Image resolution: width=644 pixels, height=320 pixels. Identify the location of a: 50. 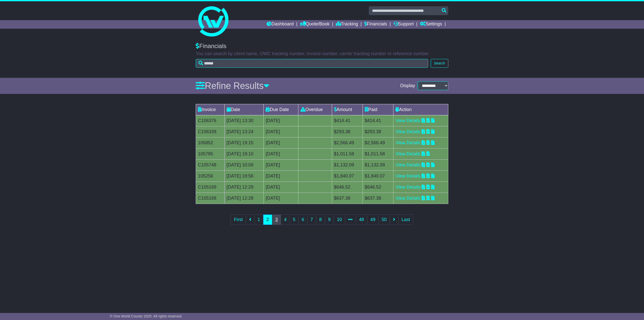
(384, 220).